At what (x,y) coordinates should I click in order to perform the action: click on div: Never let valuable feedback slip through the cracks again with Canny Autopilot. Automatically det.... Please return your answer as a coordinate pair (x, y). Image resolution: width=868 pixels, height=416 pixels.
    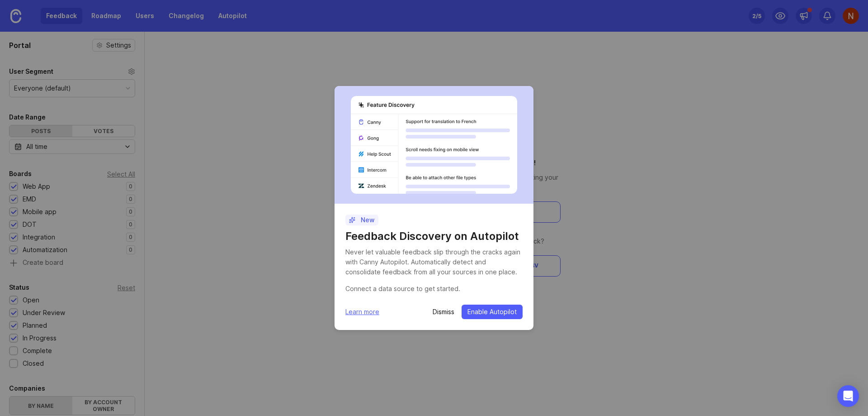
    Looking at the image, I should click on (434, 262).